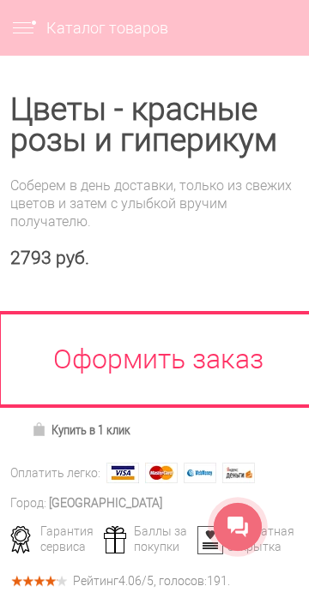  Describe the element at coordinates (154, 203) in the screenshot. I see `div: Соберем в день доставки, только из свежих цветов и затем с улыбкой вручим получателю.` at that location.